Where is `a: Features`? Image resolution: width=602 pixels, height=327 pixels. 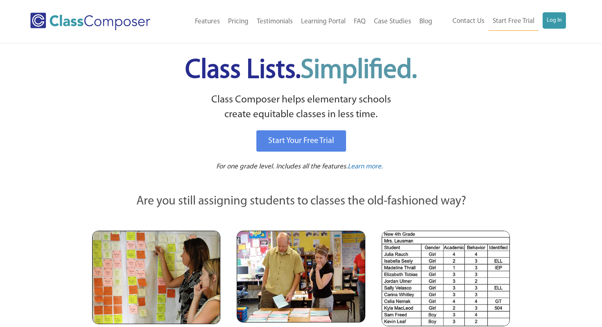 a: Features is located at coordinates (207, 22).